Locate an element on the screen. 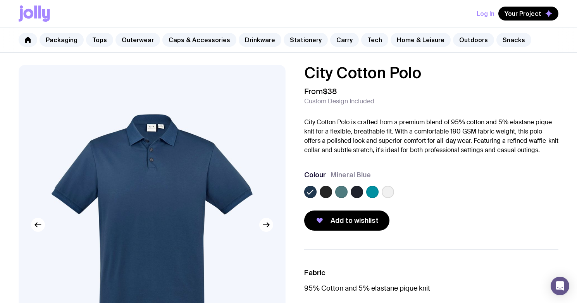  button: Add to wishlist is located at coordinates (347, 221).